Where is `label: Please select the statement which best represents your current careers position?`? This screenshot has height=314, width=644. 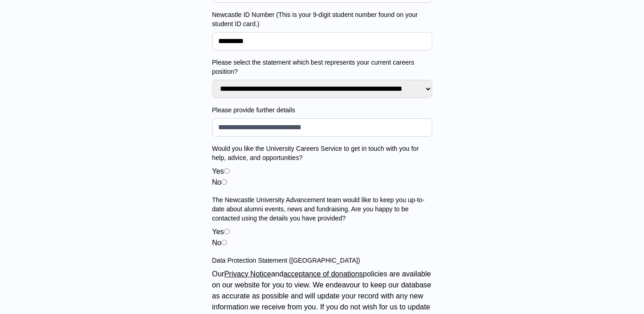 label: Please select the statement which best represents your current careers position? is located at coordinates (322, 67).